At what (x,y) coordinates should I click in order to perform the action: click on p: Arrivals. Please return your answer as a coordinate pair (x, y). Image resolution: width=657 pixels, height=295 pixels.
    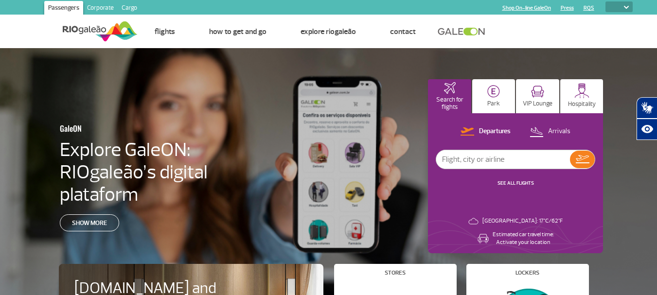
    Looking at the image, I should click on (559, 131).